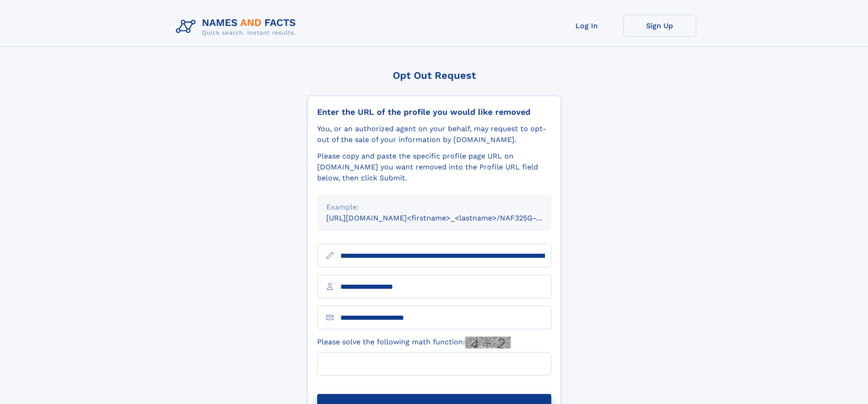  I want to click on a: Log In, so click(587, 25).